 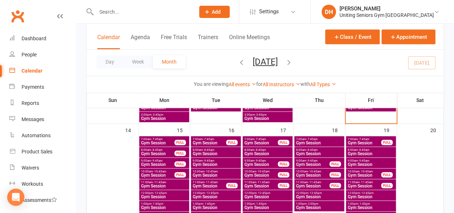 What do you see at coordinates (36, 135) in the screenshot?
I see `div: Automations` at bounding box center [36, 135].